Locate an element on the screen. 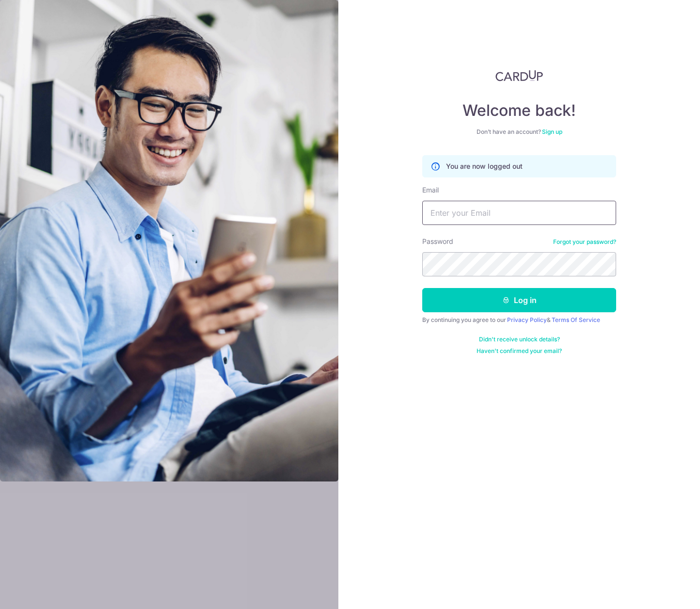 This screenshot has height=609, width=700. label: Email is located at coordinates (430, 190).